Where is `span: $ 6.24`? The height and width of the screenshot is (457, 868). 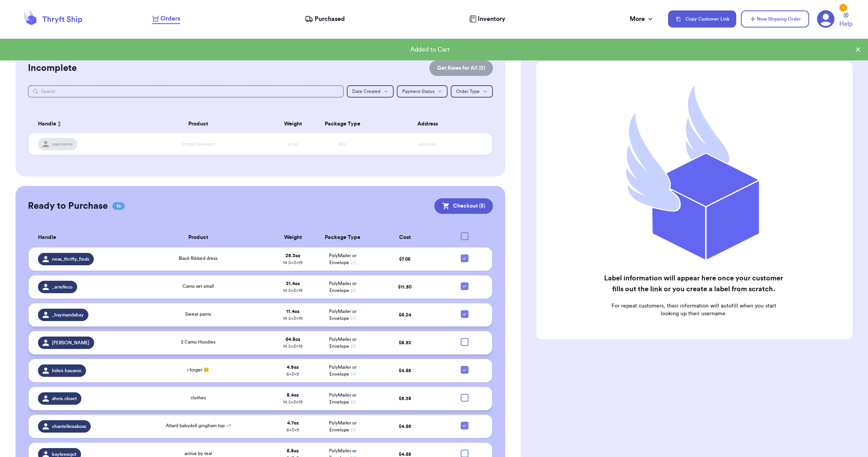 span: $ 6.24 is located at coordinates (405, 315).